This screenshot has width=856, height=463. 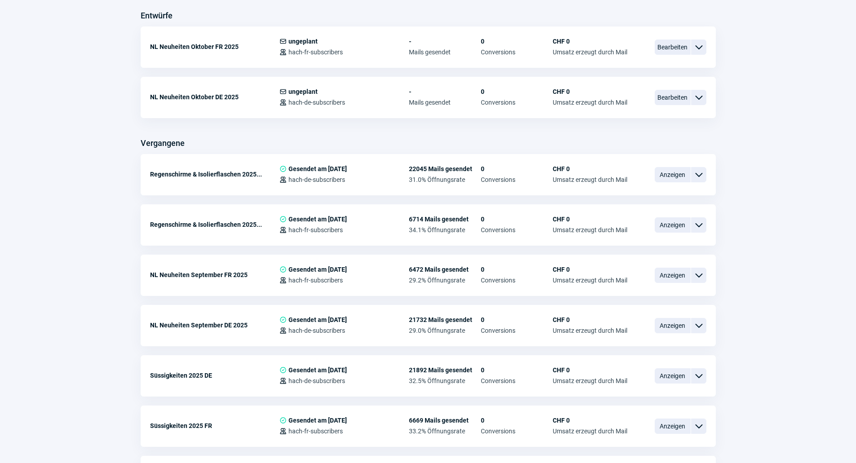 What do you see at coordinates (445, 230) in the screenshot?
I see `span: 34.1% Öffnungsrate` at bounding box center [445, 230].